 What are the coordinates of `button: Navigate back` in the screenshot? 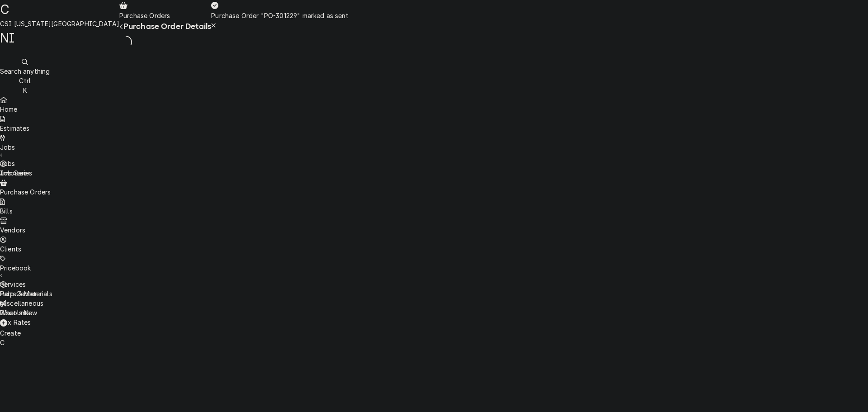 It's located at (121, 26).